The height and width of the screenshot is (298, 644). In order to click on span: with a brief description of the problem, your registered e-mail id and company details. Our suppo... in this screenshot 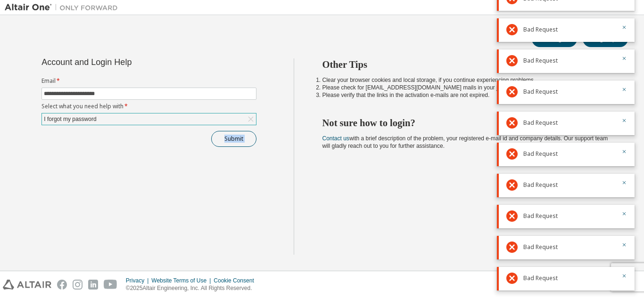, I will do `click(465, 142)`.